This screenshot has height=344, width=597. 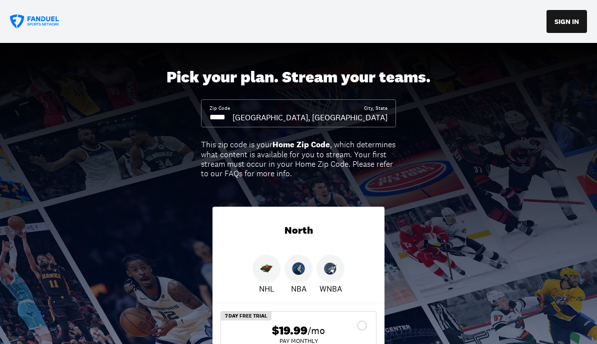 I want to click on img: Lynx, so click(x=330, y=269).